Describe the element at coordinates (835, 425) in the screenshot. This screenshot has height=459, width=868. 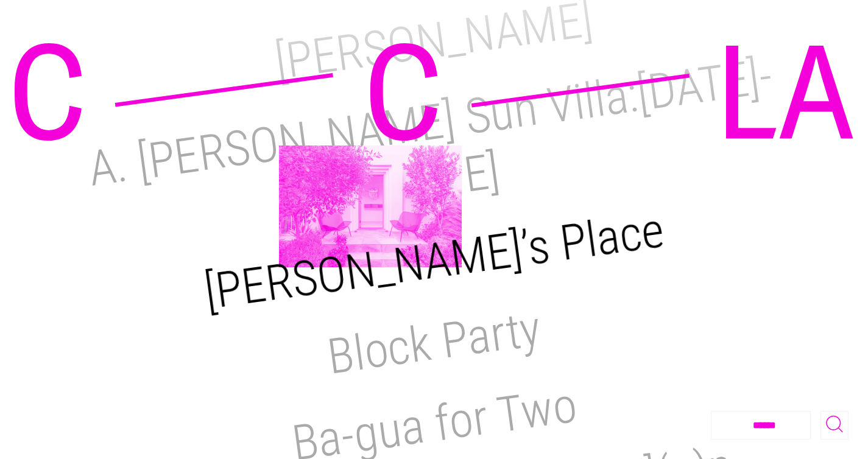
I see `button: Toggle Search` at that location.